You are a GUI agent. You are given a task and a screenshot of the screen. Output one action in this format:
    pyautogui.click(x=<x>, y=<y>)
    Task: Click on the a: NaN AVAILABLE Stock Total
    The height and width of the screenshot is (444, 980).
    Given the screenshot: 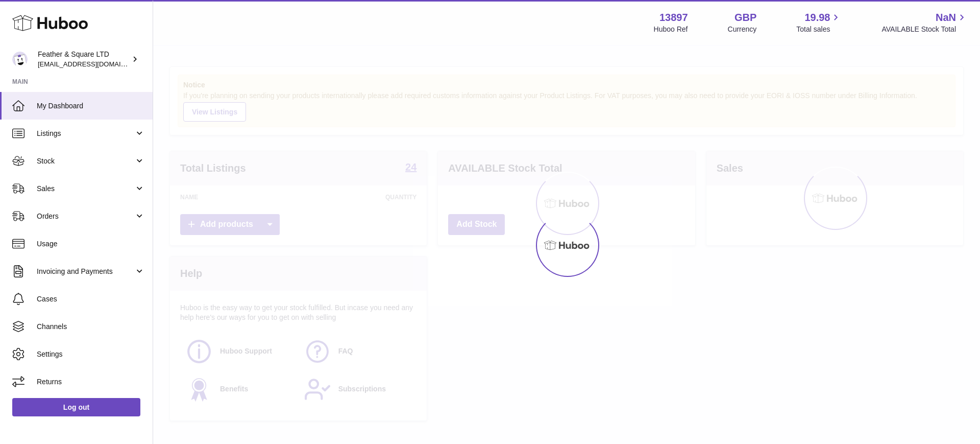 What is the action you would take?
    pyautogui.click(x=925, y=22)
    